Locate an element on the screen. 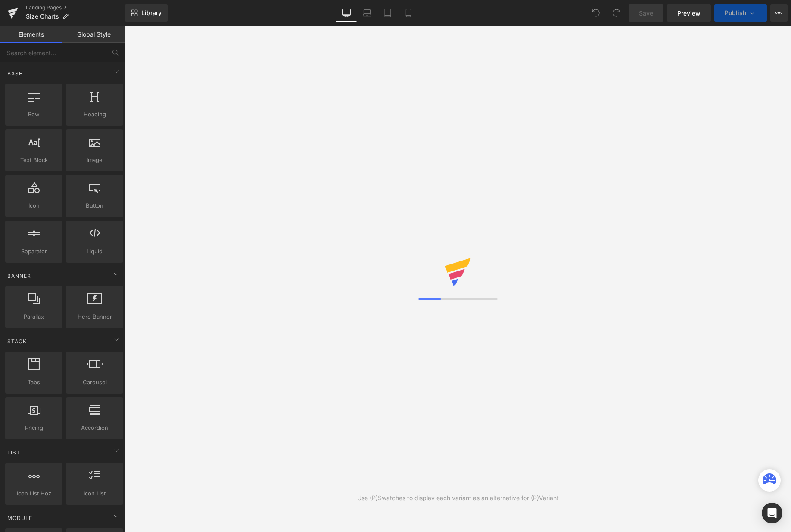 The height and width of the screenshot is (532, 791). div: Use (P)Swatches to display each variant as an alternative for (P)Variant is located at coordinates (458, 498).